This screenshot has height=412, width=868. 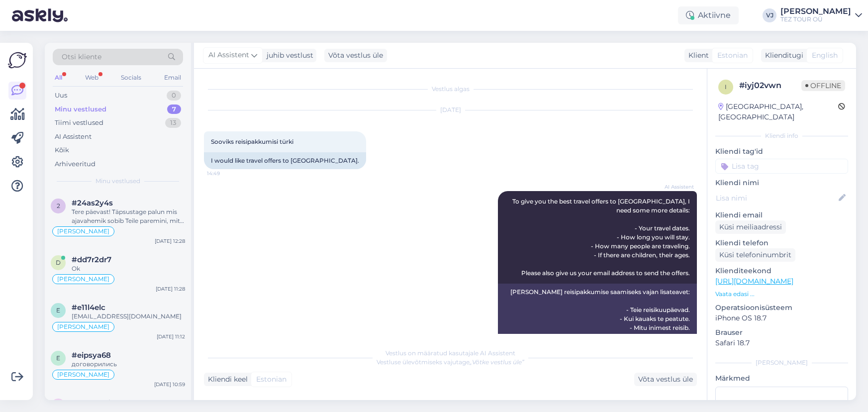 I want to click on p: Klienditeekond, so click(x=781, y=271).